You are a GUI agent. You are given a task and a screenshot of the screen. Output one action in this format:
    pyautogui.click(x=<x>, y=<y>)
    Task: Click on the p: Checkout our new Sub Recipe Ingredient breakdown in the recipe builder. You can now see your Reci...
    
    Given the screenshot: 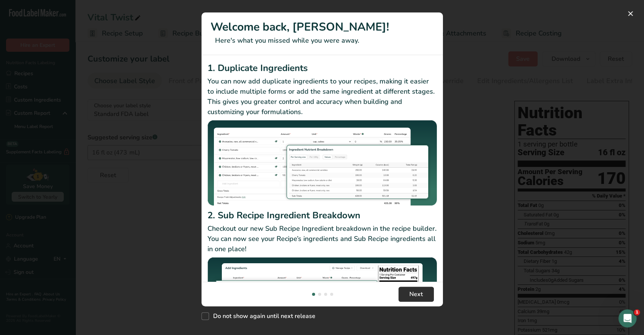 What is the action you would take?
    pyautogui.click(x=322, y=239)
    